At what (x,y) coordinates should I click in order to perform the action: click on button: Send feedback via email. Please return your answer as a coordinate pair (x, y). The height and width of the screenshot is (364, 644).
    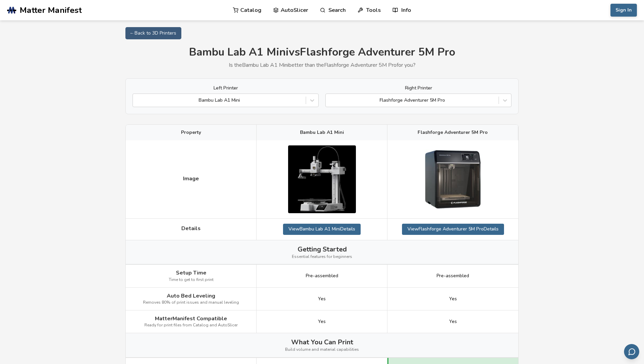
    Looking at the image, I should click on (632, 351).